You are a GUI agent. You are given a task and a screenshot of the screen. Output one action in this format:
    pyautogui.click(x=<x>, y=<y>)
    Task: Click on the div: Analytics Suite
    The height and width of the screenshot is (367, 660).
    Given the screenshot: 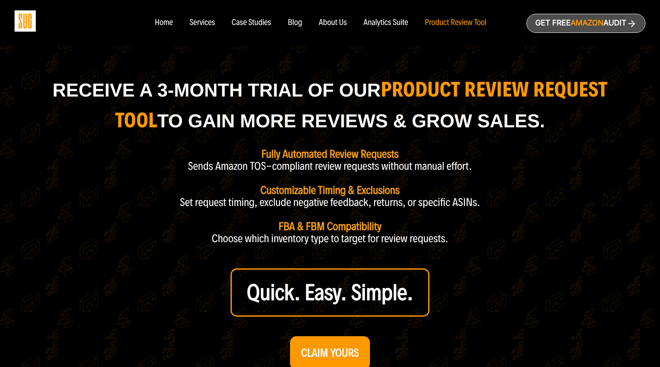 What is the action you would take?
    pyautogui.click(x=386, y=23)
    